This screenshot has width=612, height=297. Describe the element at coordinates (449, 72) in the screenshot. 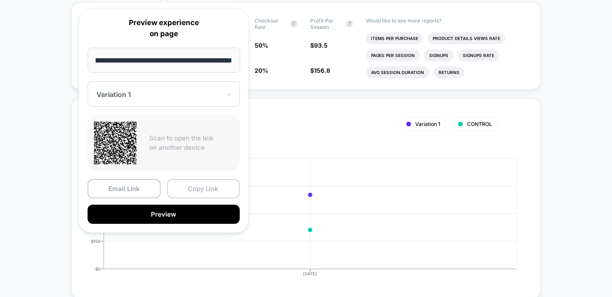

I see `li: Returns` at that location.